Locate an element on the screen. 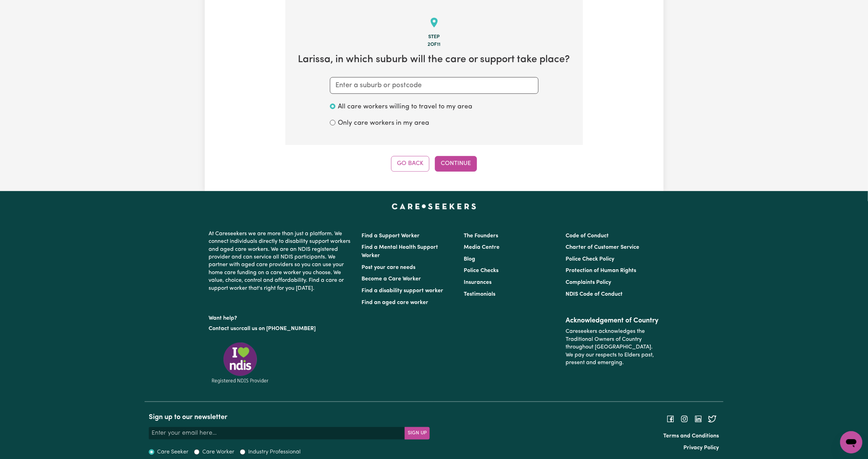  a: Complaints Policy is located at coordinates (588, 282).